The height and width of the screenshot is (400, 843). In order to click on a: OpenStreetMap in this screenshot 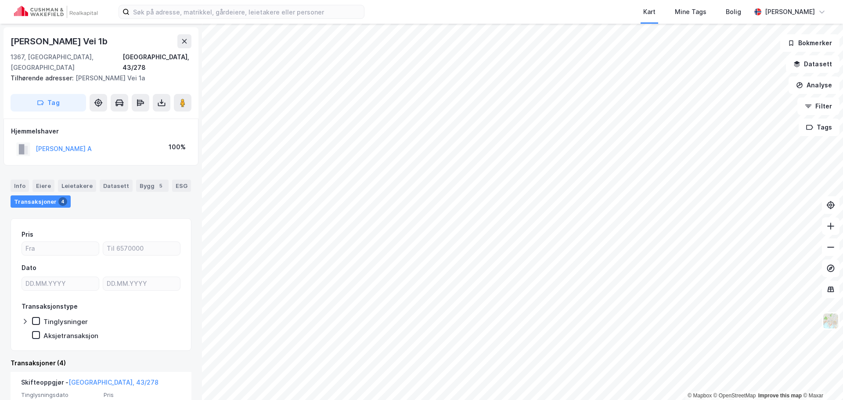, I will do `click(735, 396)`.